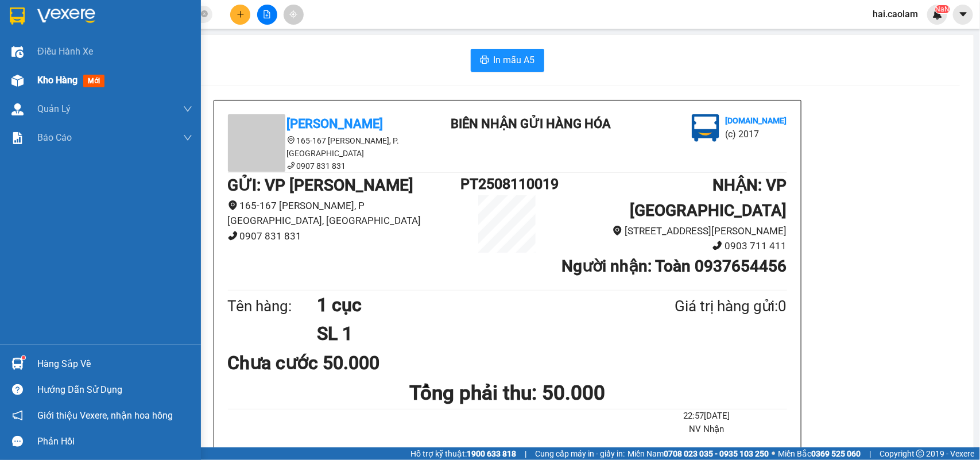 Image resolution: width=980 pixels, height=460 pixels. What do you see at coordinates (508, 60) in the screenshot?
I see `button: printerIn mẫu A5` at bounding box center [508, 60].